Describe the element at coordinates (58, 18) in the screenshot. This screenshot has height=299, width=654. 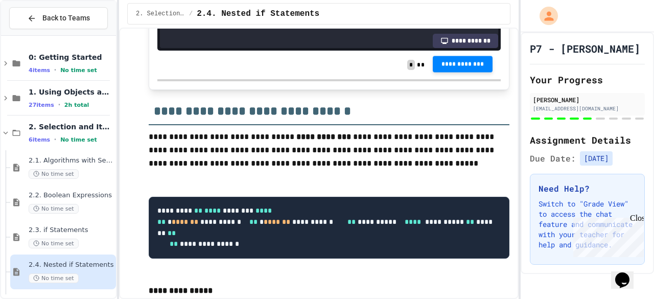
I see `button: Back to Teams` at that location.